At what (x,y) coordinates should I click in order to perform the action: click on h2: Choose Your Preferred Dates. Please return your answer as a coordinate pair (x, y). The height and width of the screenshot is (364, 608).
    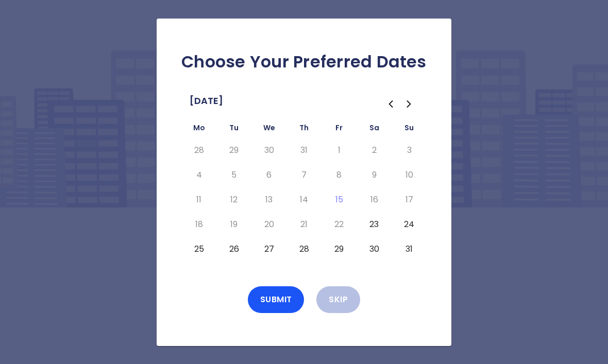
    Looking at the image, I should click on (304, 62).